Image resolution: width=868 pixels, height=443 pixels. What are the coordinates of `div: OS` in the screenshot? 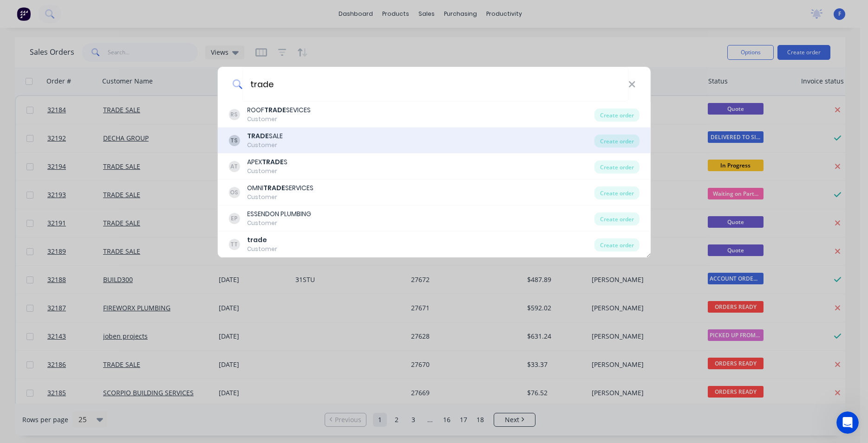 It's located at (234, 192).